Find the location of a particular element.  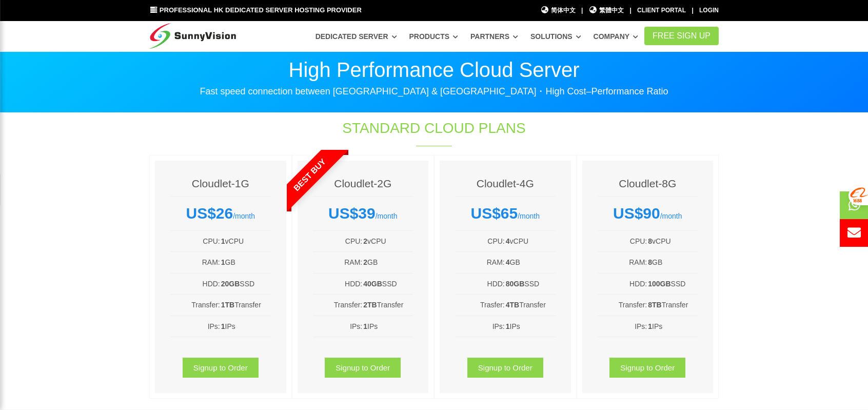

span: Professional HK Dedicated Server Hosting Provider is located at coordinates (260, 10).